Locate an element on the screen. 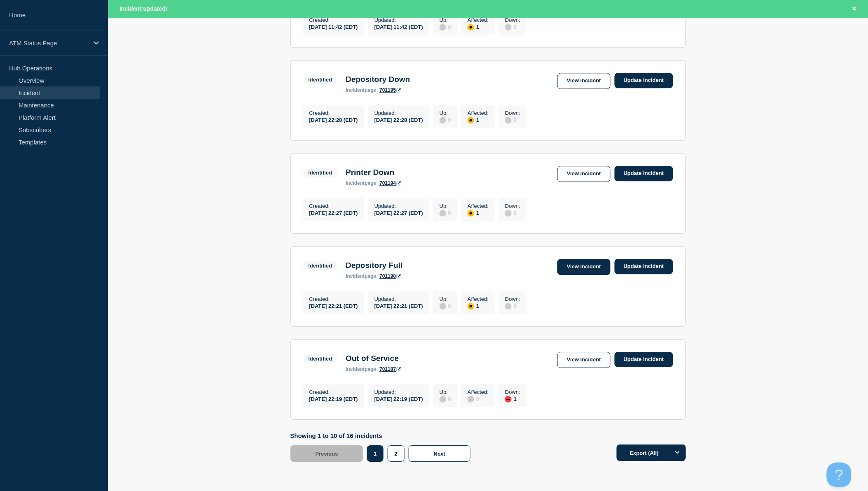 This screenshot has height=491, width=868. h3: Depository Full is located at coordinates (374, 265).